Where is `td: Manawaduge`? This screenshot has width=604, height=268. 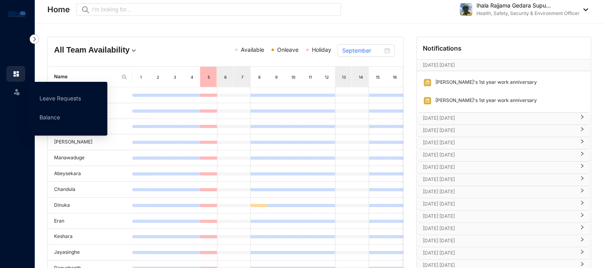 td: Manawaduge is located at coordinates (90, 158).